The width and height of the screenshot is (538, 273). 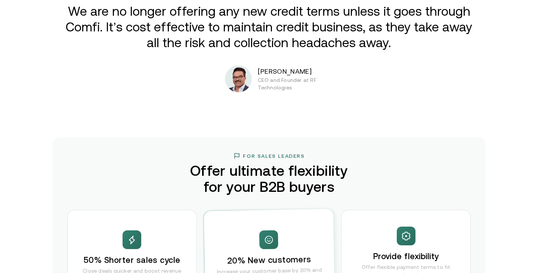 I want to click on p: We are no longer offering any new credit terms unless it goes through Comfi. It’s cost effective ..., so click(x=269, y=27).